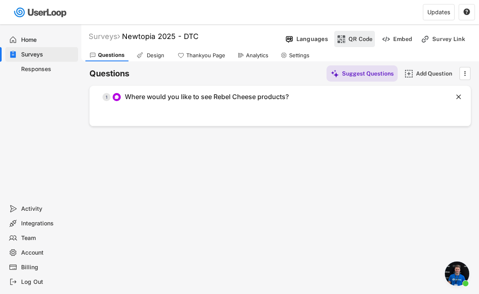  What do you see at coordinates (48, 253) in the screenshot?
I see `div: Account` at bounding box center [48, 253].